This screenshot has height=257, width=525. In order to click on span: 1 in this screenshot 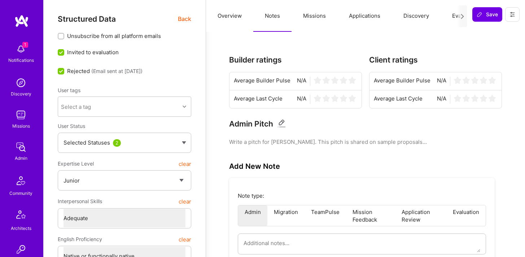, I will do `click(25, 45)`.